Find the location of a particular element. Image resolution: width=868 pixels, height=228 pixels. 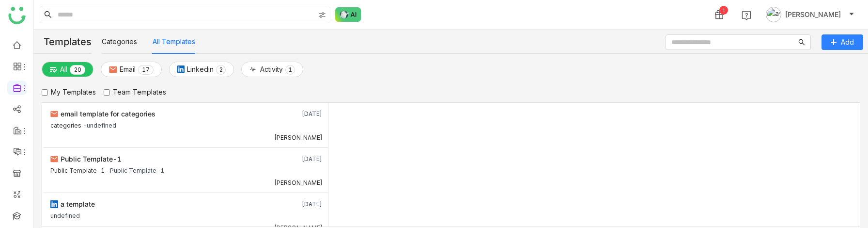

img: ask-buddy-normal.svg is located at coordinates (348, 14).